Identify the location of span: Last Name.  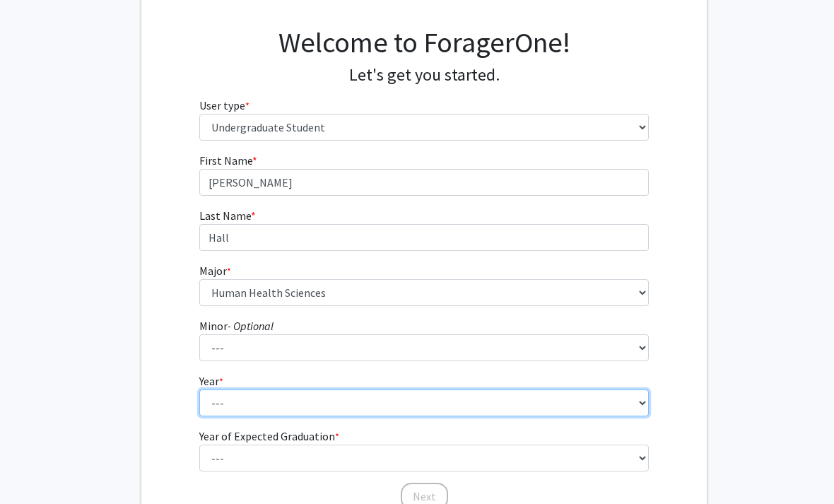
(225, 215).